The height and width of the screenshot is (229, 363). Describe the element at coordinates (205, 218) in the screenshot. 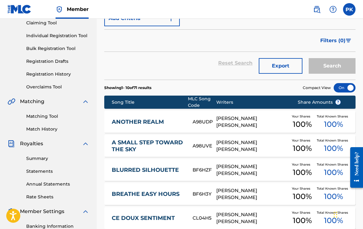

I see `div: CL04H5` at that location.